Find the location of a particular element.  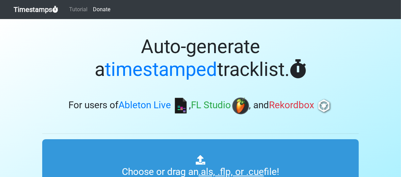

img: fl.png is located at coordinates (241, 106).